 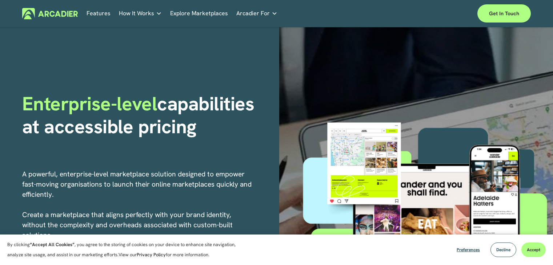 What do you see at coordinates (533, 250) in the screenshot?
I see `button: Accept` at bounding box center [533, 250].